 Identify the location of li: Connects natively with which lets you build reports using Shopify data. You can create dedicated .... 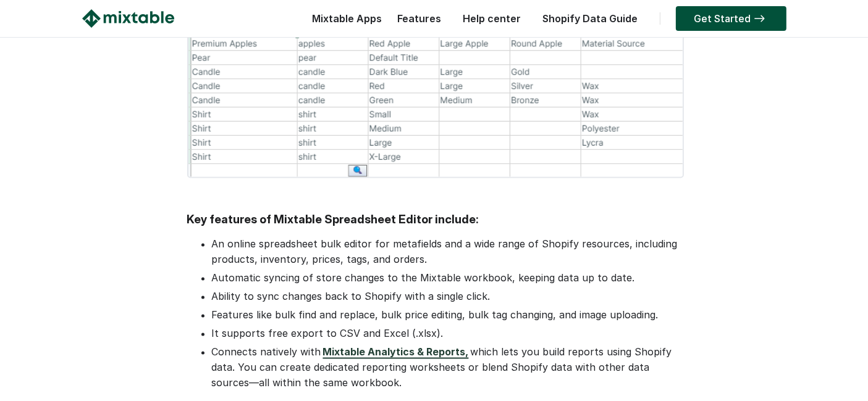
(447, 367).